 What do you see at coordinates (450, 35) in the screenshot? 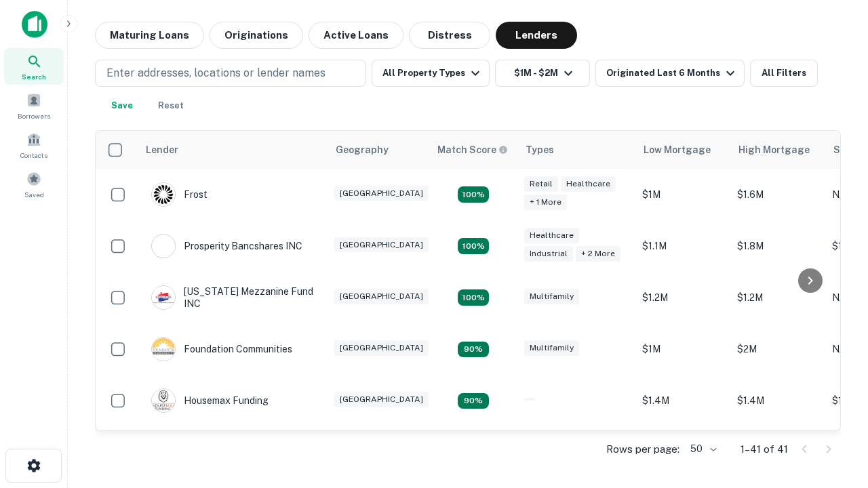
I see `button: Distress` at bounding box center [450, 35].